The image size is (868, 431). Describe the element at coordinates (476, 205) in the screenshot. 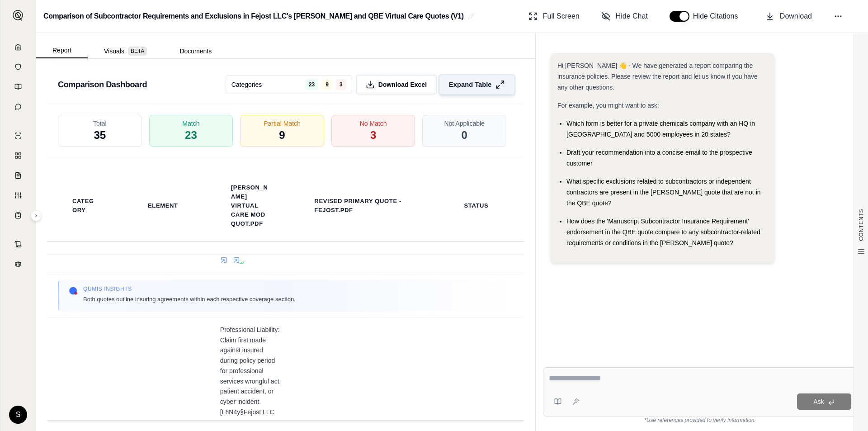

I see `th: Status` at that location.